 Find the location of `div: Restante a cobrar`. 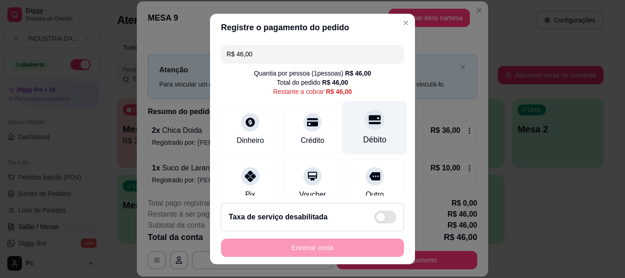

div: Restante a cobrar is located at coordinates (313, 92).